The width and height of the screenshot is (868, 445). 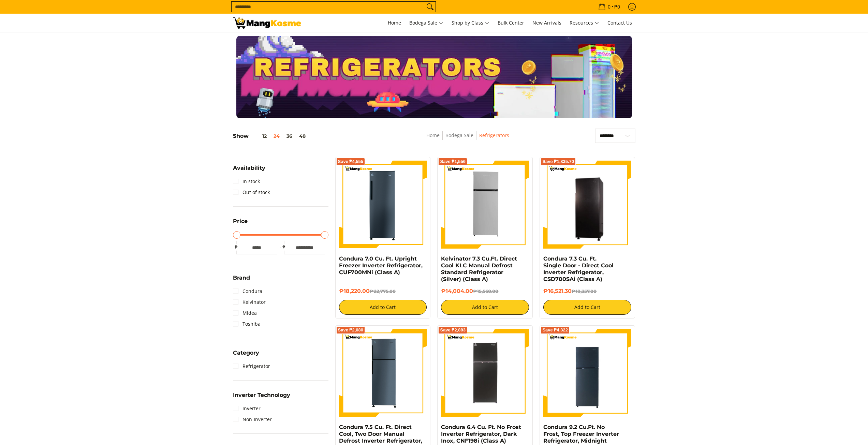 I want to click on span: Save ₱1,835.70, so click(x=558, y=162).